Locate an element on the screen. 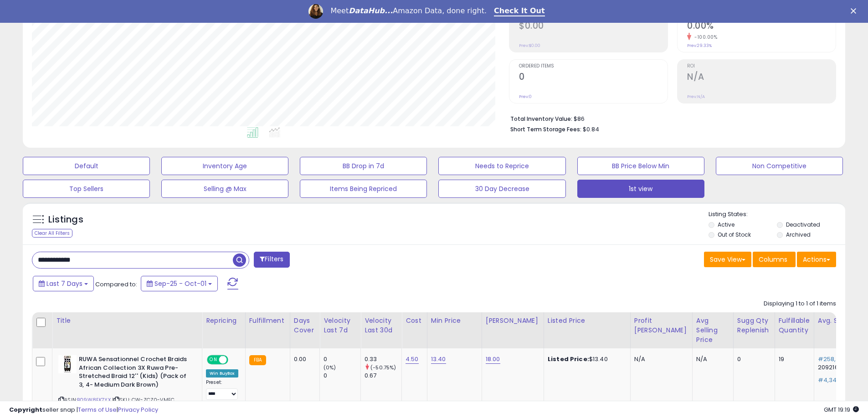 The width and height of the screenshot is (868, 419). a: 4.50 is located at coordinates (412, 359).